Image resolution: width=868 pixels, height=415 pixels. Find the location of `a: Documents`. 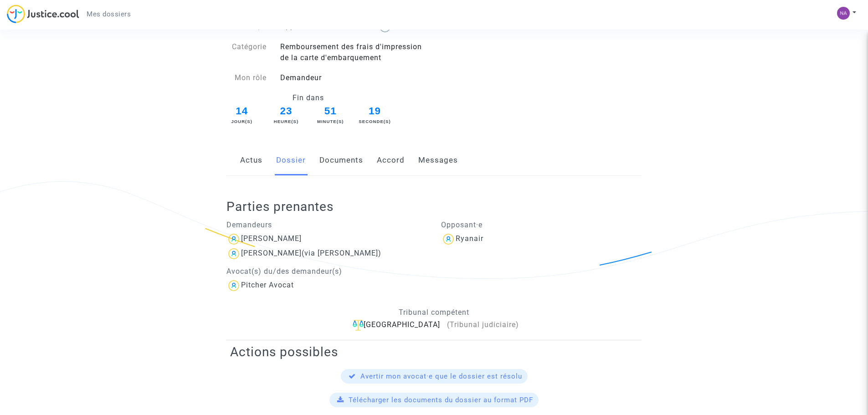

a: Documents is located at coordinates (341, 160).